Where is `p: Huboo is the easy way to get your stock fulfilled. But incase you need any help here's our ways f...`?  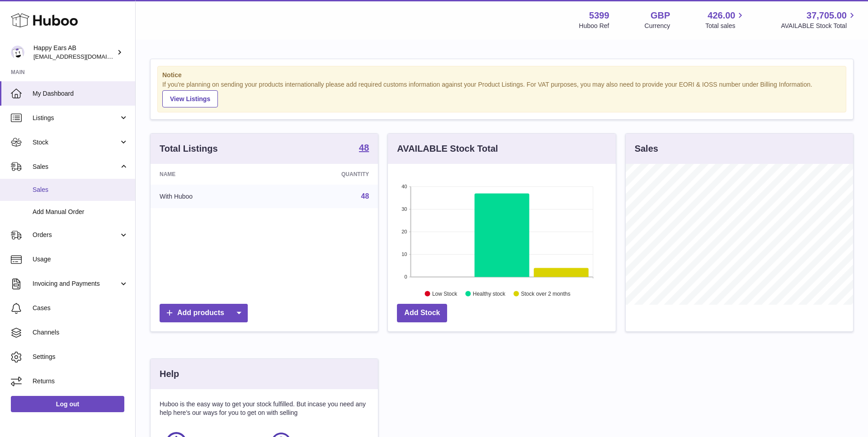
p: Huboo is the easy way to get your stock fulfilled. But incase you need any help here's our ways f... is located at coordinates (264, 409).